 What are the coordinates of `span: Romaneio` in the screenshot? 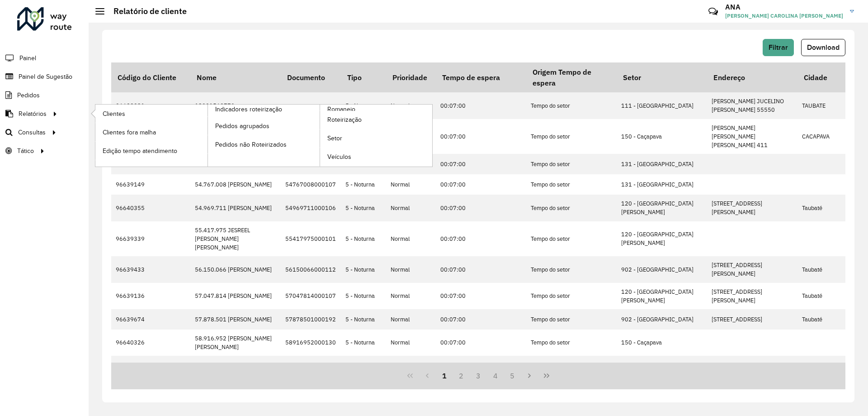 It's located at (341, 109).